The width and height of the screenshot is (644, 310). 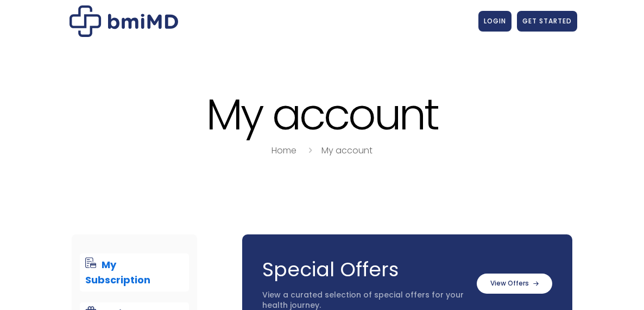 I want to click on i: breadcrumbs separator, so click(x=311, y=150).